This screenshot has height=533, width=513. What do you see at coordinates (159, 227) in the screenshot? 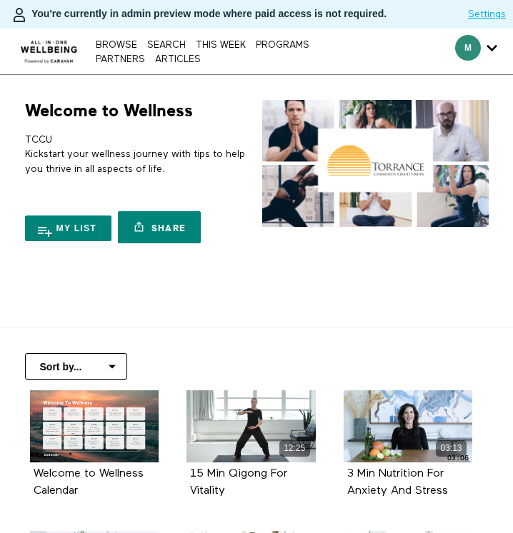
I see `a: Share` at bounding box center [159, 227].